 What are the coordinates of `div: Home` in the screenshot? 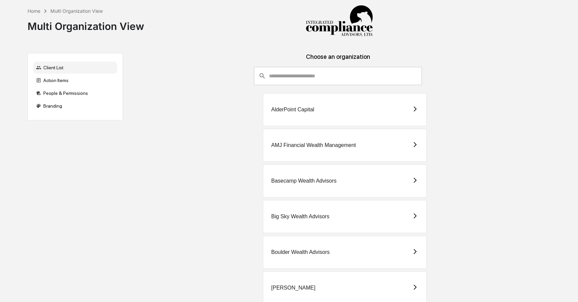 It's located at (34, 11).